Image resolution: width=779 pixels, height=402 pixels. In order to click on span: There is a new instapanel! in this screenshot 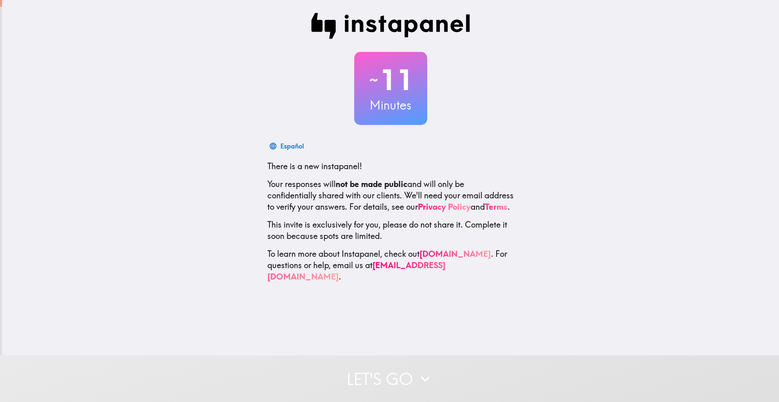, I will do `click(314, 166)`.